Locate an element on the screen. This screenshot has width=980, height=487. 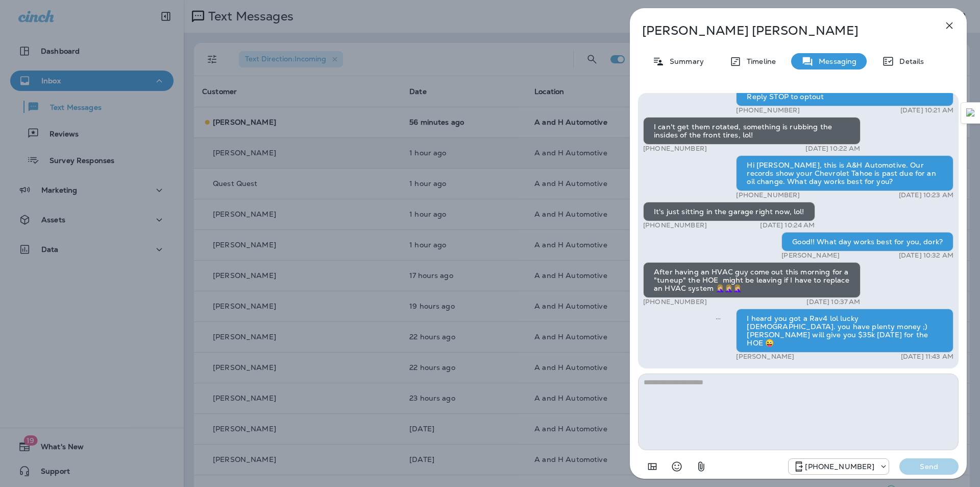
p: Summary is located at coordinates (684, 61).